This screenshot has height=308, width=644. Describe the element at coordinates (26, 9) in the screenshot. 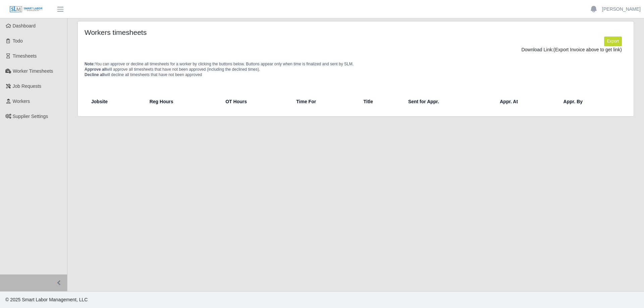

I see `img: SLM Logo` at that location.